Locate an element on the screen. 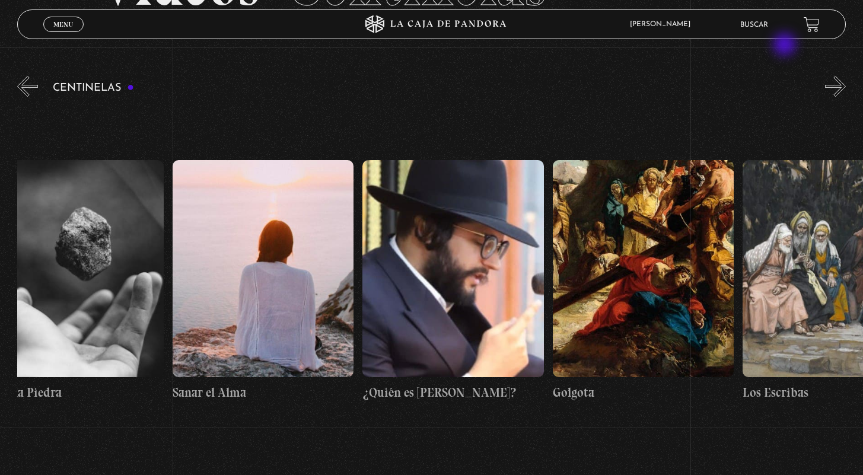 The image size is (863, 475). a: Golgota is located at coordinates (643, 281).